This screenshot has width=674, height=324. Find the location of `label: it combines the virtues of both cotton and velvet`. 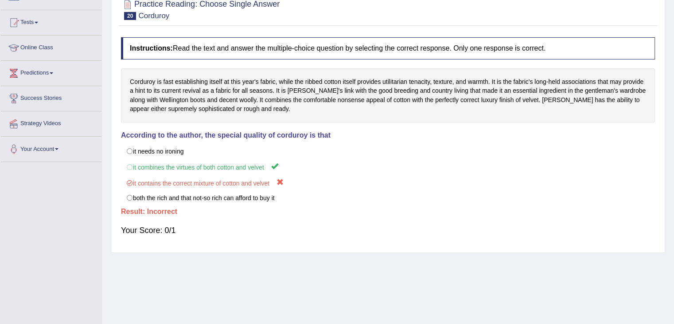

label: it combines the virtues of both cotton and velvet is located at coordinates (388, 166).